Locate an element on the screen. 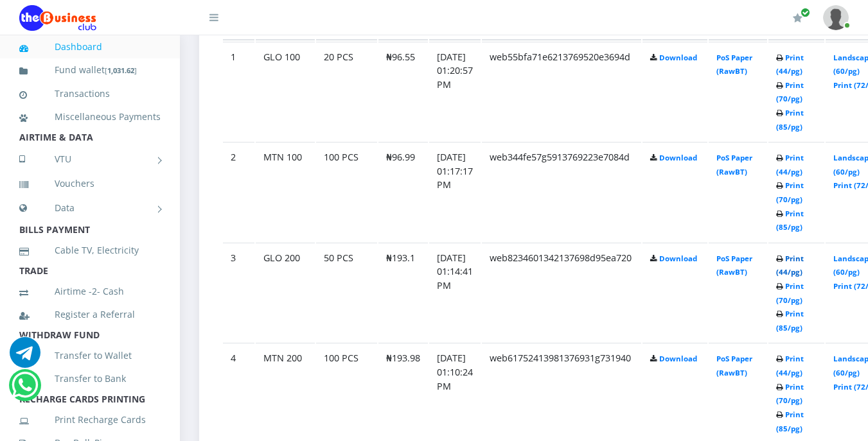 The height and width of the screenshot is (441, 868). td: web8234601342137698d95ea720 is located at coordinates (562, 292).